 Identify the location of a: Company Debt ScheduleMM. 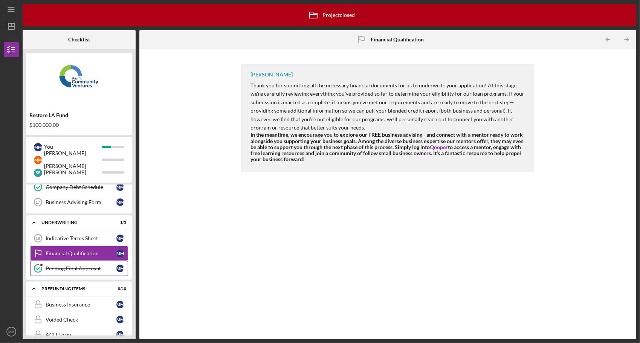
(79, 187).